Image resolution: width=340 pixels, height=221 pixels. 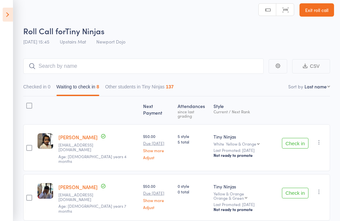 I want to click on img: image1757482860.png, so click(x=45, y=141).